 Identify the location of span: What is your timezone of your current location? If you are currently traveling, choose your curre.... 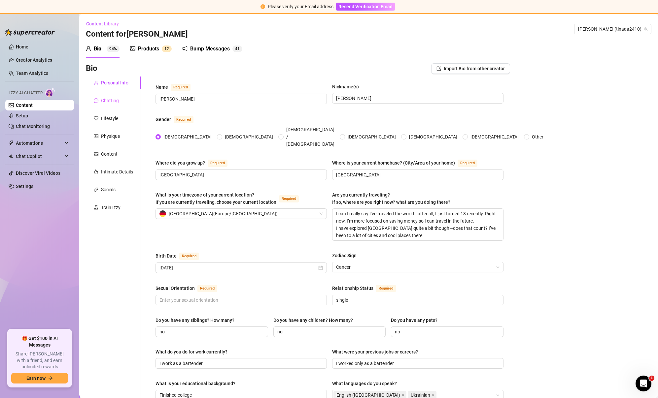
(216, 199).